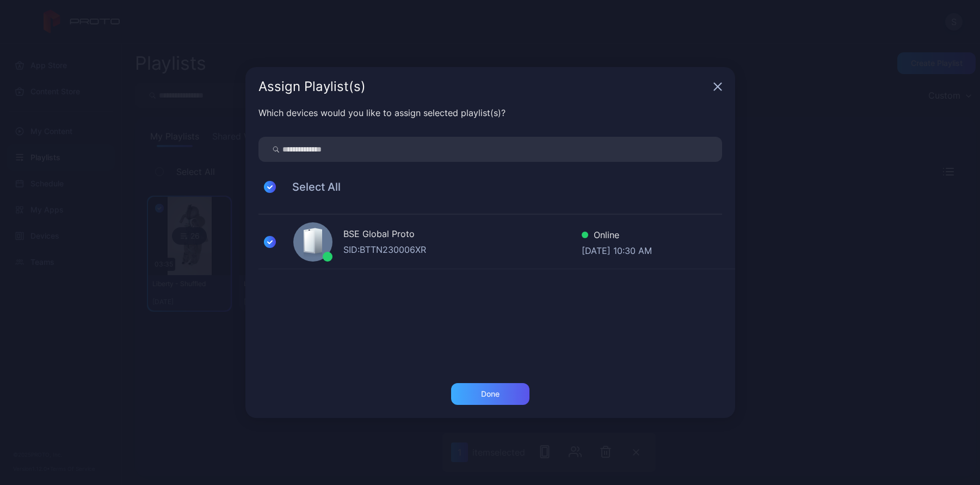 Image resolution: width=980 pixels, height=485 pixels. I want to click on div: BSE Global Proto, so click(463, 235).